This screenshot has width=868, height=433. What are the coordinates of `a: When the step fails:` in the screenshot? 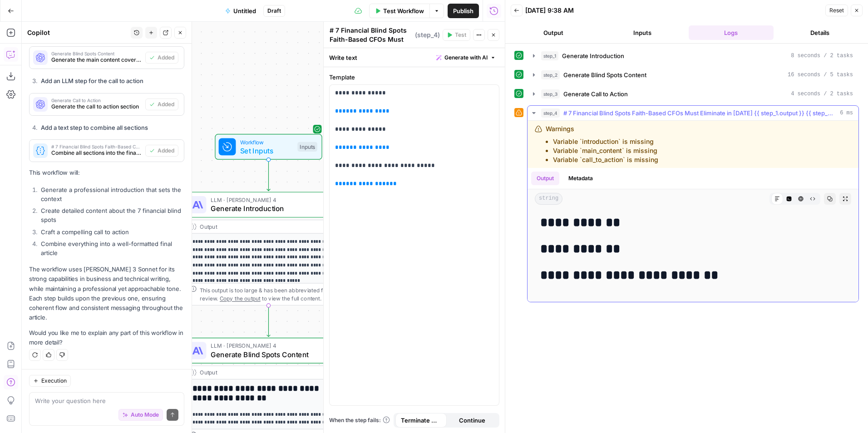 It's located at (360, 420).